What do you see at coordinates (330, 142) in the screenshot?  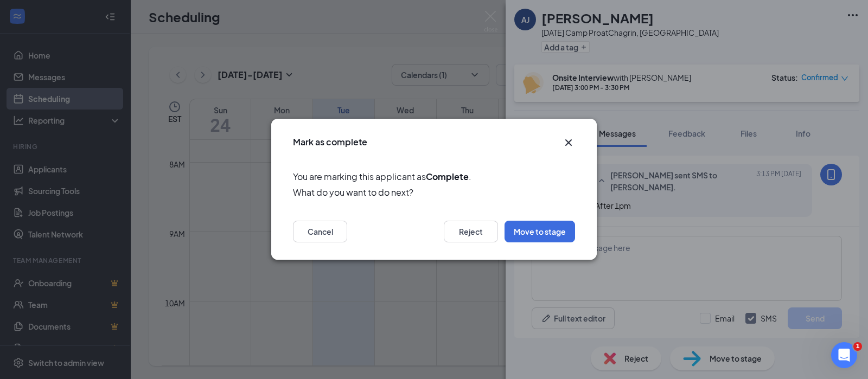 I see `h3: Mark as complete` at bounding box center [330, 142].